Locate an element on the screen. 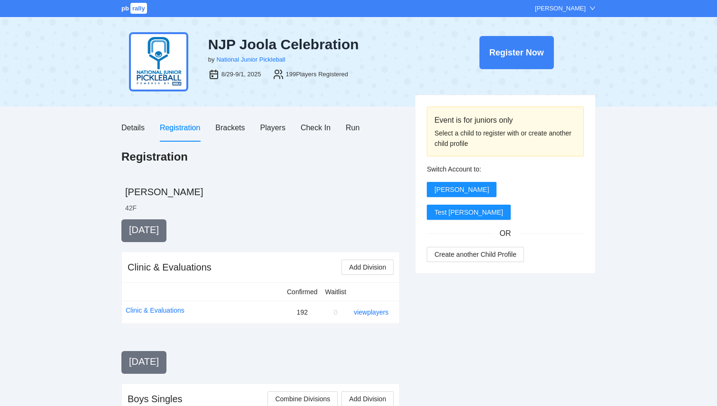 Image resolution: width=717 pixels, height=406 pixels. div: Switch Account to: is located at coordinates (505, 169).